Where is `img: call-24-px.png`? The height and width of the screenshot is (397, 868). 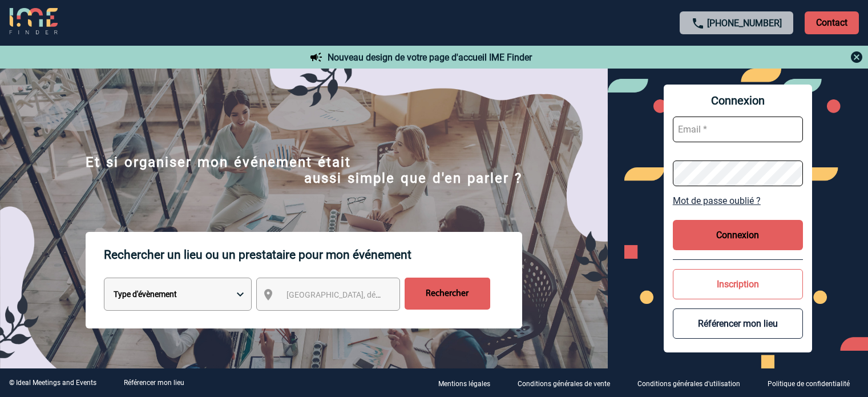
img: call-24-px.png is located at coordinates (698, 23).